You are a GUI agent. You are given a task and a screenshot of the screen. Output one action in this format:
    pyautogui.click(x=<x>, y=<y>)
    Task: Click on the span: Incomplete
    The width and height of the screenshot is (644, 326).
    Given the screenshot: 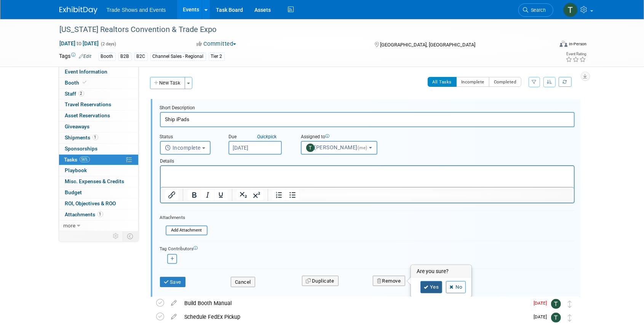 What is the action you would take?
    pyautogui.click(x=183, y=148)
    